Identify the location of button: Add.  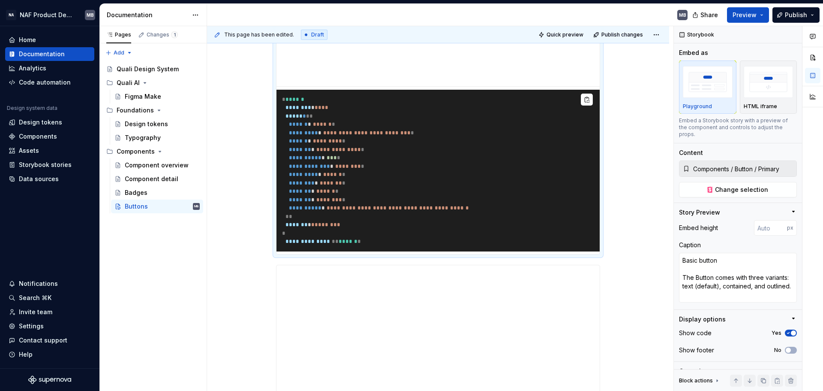
(119, 53).